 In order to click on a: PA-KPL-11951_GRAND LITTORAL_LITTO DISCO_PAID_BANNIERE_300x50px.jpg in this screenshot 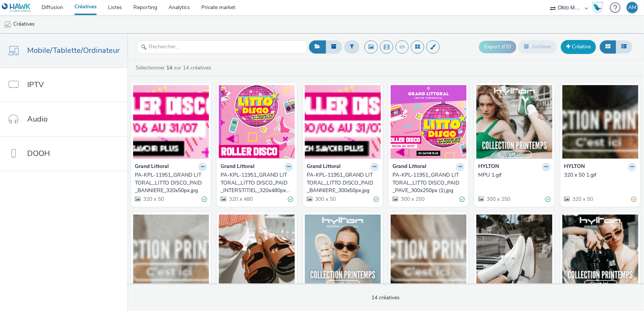, I will do `click(342, 183)`.